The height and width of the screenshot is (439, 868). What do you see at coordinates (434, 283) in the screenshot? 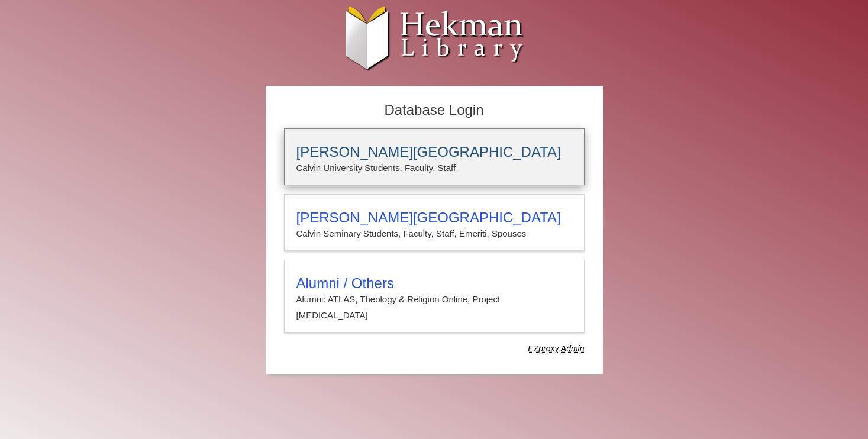
I see `h3: Alumni / Others` at bounding box center [434, 283].